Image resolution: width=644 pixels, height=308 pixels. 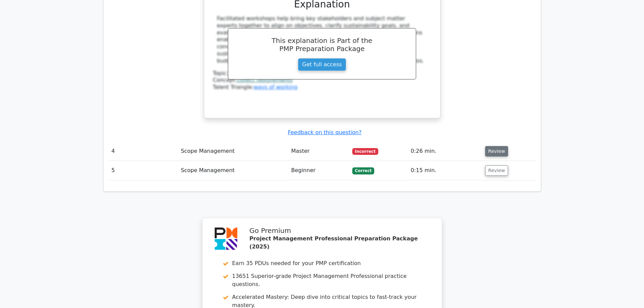 I want to click on u: Feedback on this question?, so click(x=325, y=132).